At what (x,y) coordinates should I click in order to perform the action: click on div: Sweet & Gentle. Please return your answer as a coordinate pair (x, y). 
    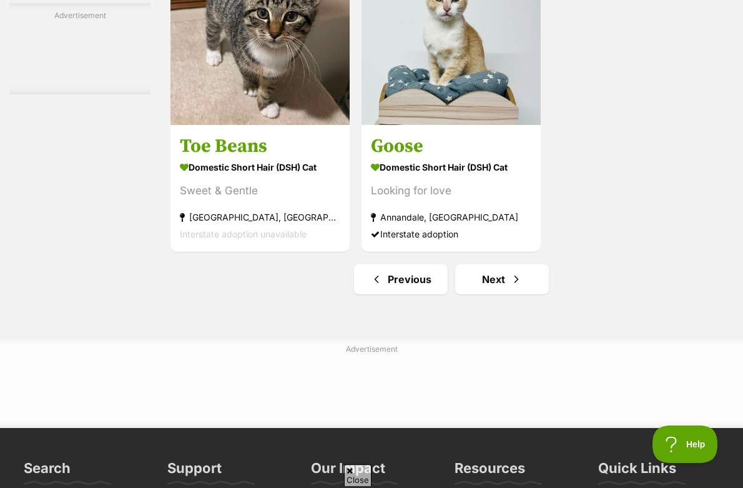
    Looking at the image, I should click on (260, 190).